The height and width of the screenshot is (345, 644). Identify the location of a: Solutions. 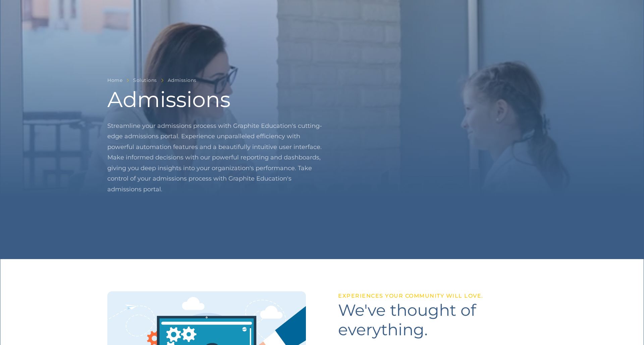
(145, 80).